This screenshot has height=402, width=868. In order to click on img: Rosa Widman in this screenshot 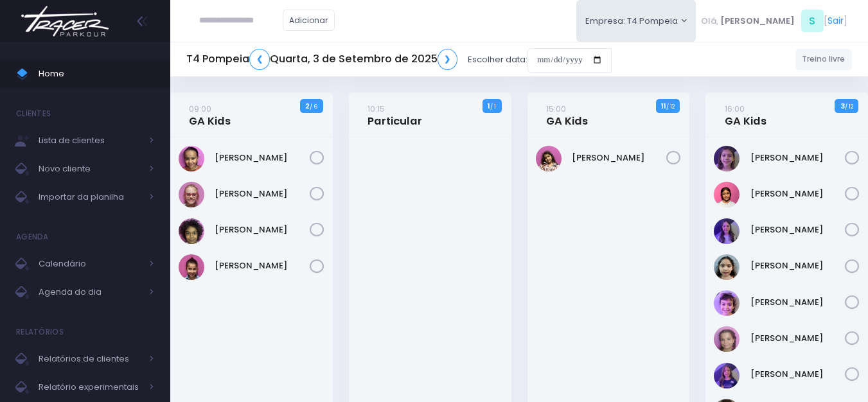, I will do `click(727, 376)`.